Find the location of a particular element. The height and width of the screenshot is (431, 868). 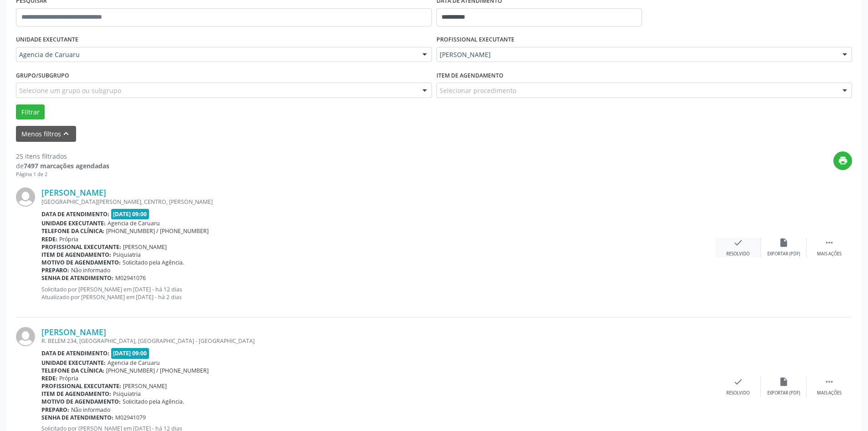

i: print is located at coordinates (843, 161).